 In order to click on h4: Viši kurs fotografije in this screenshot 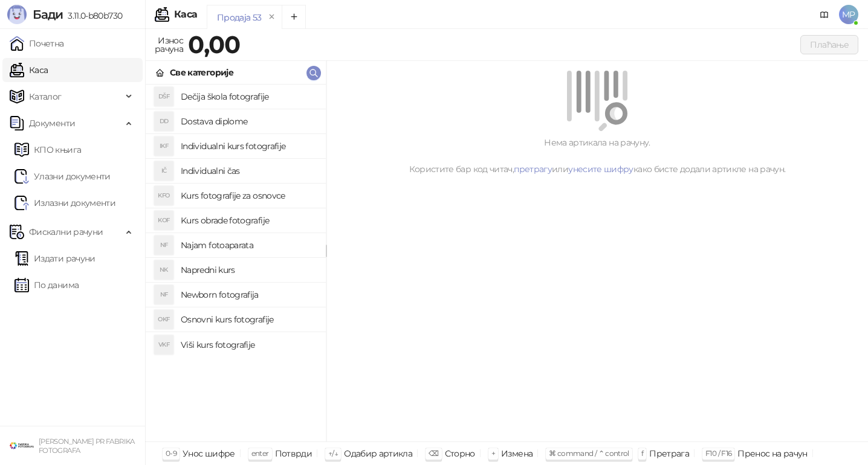, I will do `click(249, 345)`.